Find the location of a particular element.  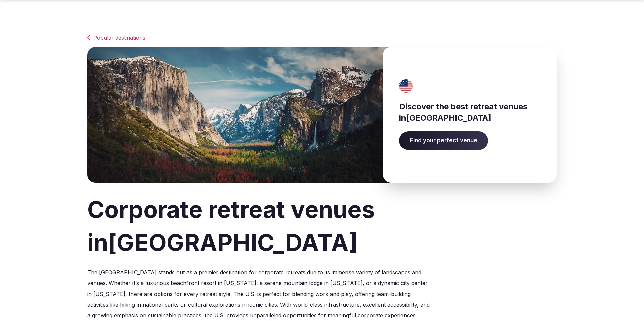

img: United States's flag is located at coordinates (406, 86).